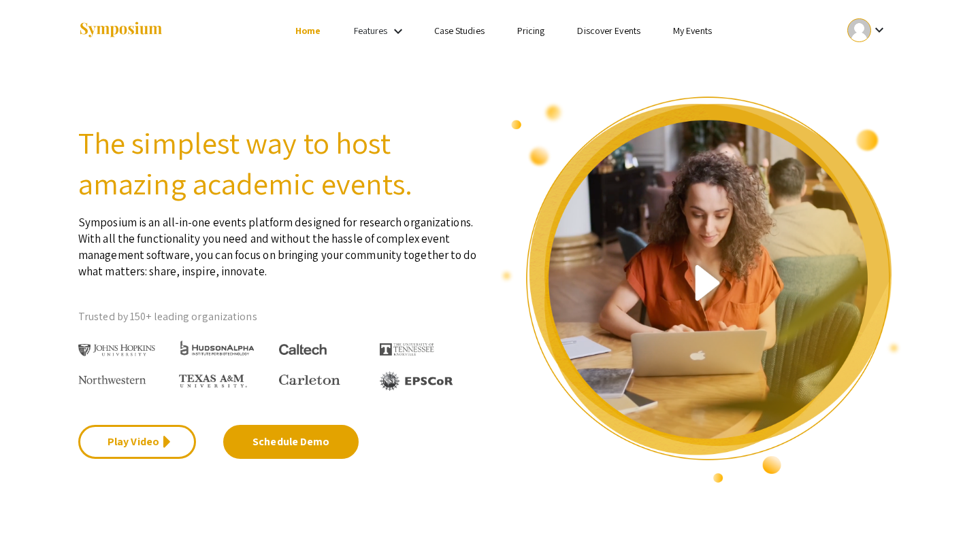  I want to click on img: The University of Tennessee, so click(407, 350).